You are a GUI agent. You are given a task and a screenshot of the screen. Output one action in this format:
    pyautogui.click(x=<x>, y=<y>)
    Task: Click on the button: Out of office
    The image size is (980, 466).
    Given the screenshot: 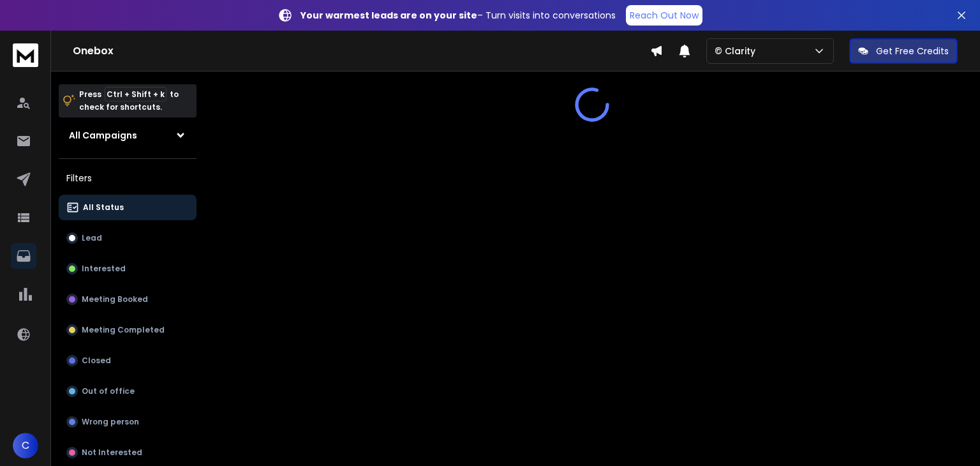 What is the action you would take?
    pyautogui.click(x=128, y=391)
    